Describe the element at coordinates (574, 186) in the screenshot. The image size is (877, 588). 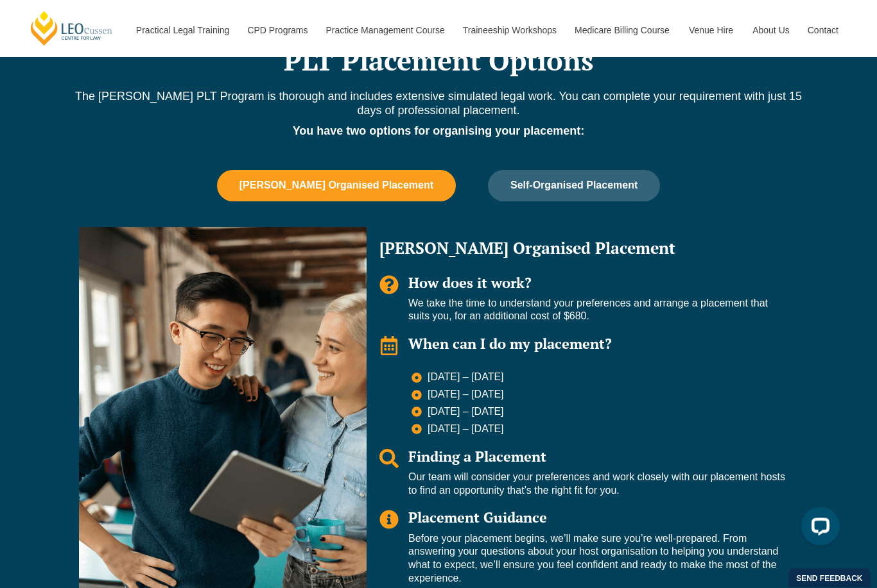
I see `span: Self-Organised Placement` at that location.